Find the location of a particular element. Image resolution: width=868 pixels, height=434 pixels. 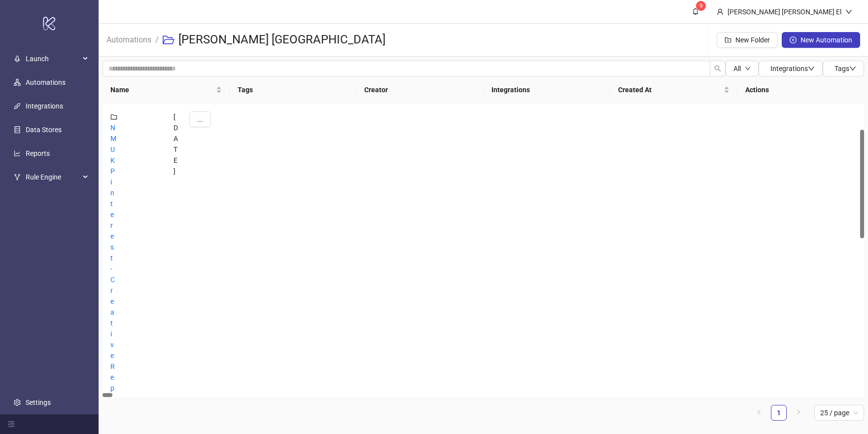

span: Name is located at coordinates (162, 90).